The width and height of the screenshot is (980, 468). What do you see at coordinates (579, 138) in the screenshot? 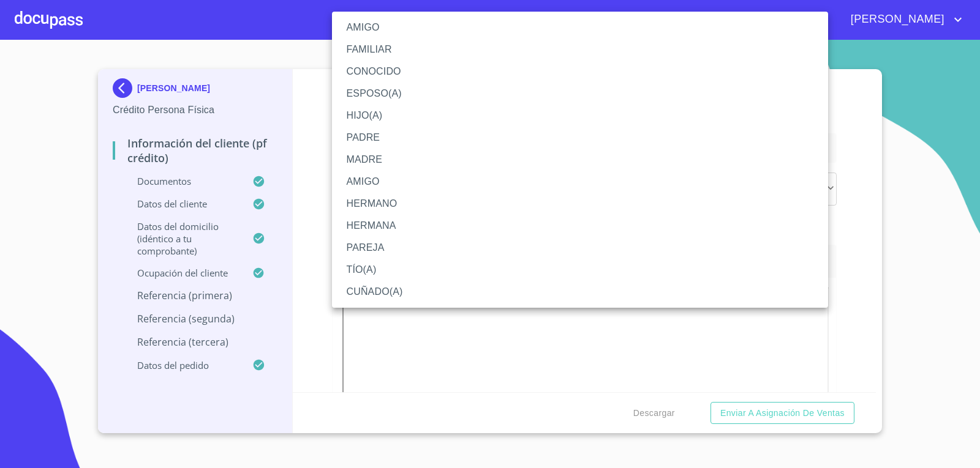
I see `li: PADRE` at bounding box center [579, 138].